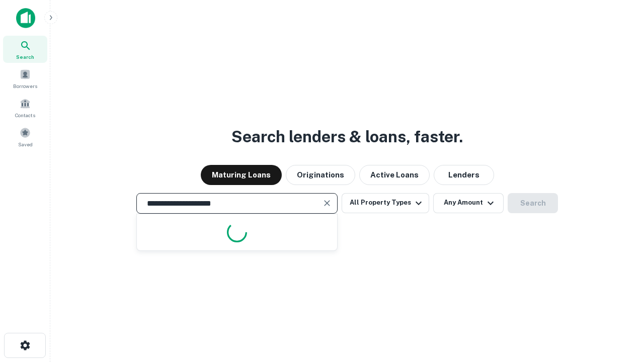  What do you see at coordinates (327, 203) in the screenshot?
I see `button: Clear` at bounding box center [327, 203].